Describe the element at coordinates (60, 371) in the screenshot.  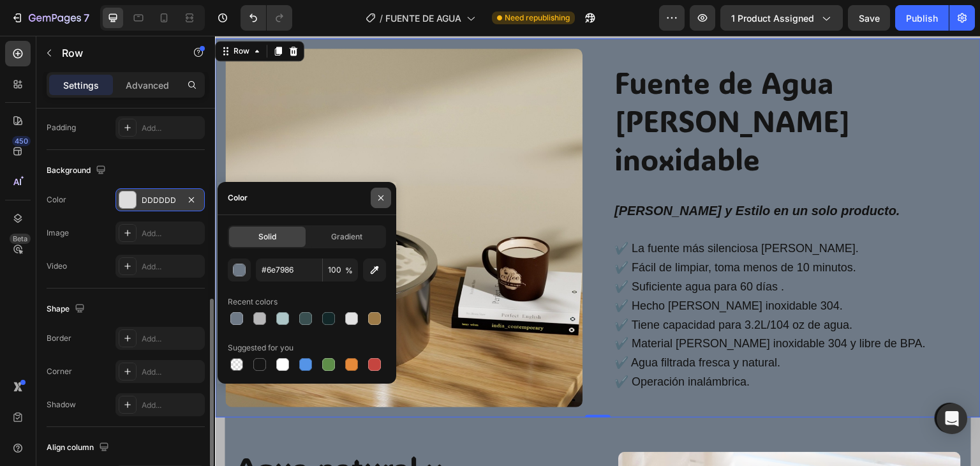
I see `div: Corner` at that location.